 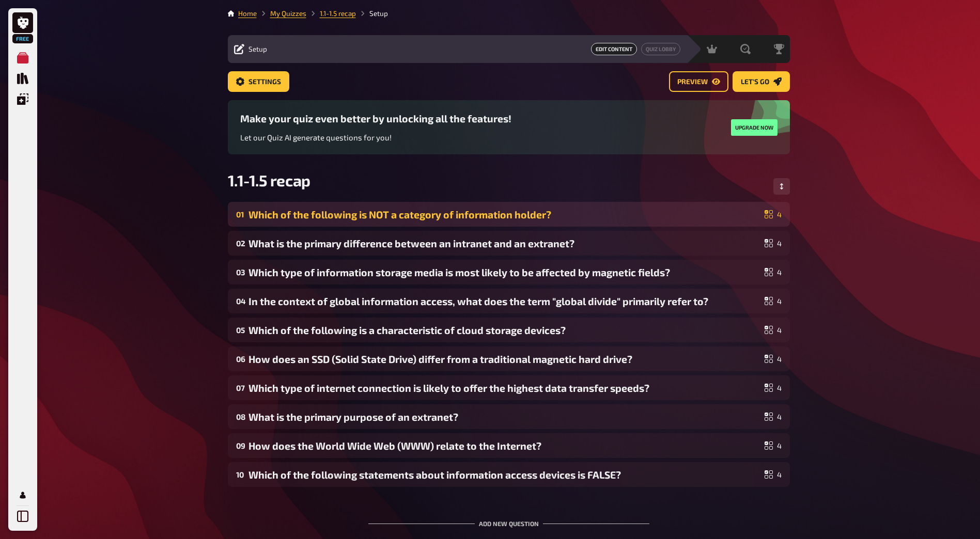 What do you see at coordinates (614, 49) in the screenshot?
I see `a: Edit Content` at bounding box center [614, 49].